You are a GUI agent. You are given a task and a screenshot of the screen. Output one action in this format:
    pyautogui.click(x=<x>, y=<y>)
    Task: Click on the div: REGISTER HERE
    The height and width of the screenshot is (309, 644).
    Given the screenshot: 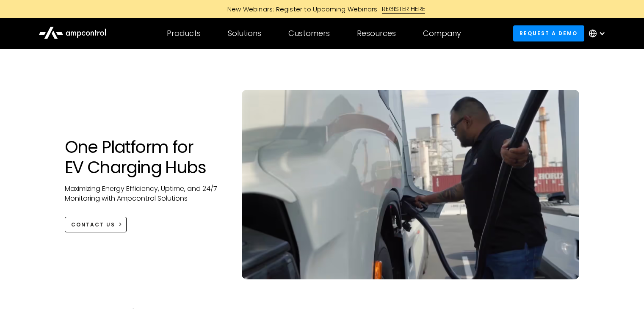 What is the action you would take?
    pyautogui.click(x=404, y=9)
    